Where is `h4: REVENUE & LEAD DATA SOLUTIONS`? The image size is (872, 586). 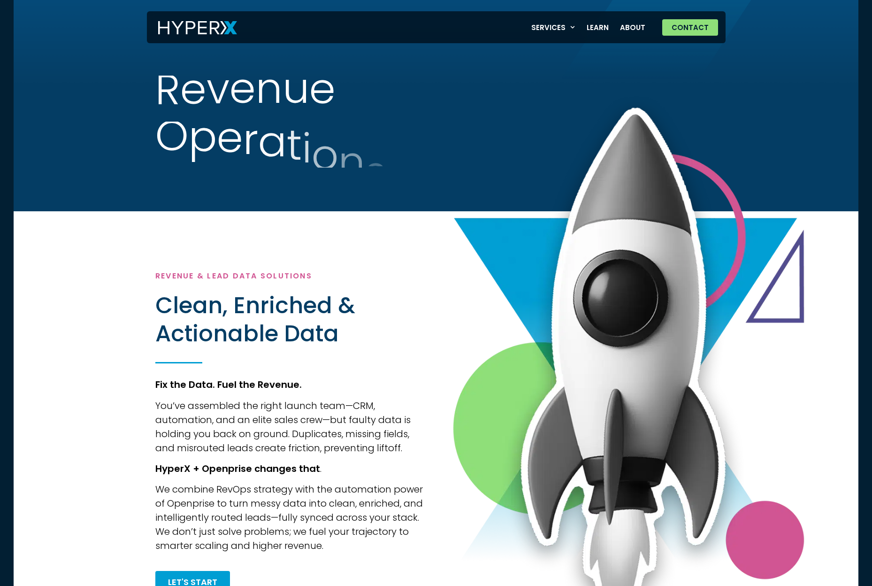 h4: REVENUE & LEAD DATA SOLUTIONS is located at coordinates (293, 276).